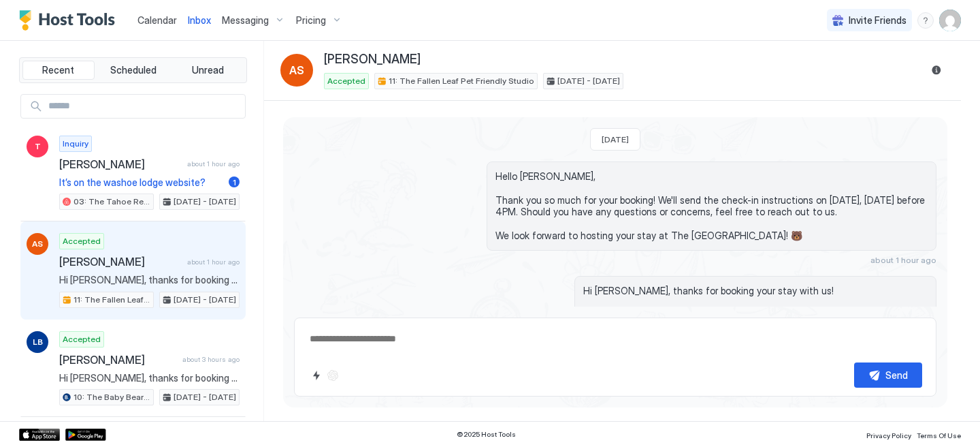 The height and width of the screenshot is (447, 980). Describe the element at coordinates (75, 144) in the screenshot. I see `span: Inquiry` at that location.